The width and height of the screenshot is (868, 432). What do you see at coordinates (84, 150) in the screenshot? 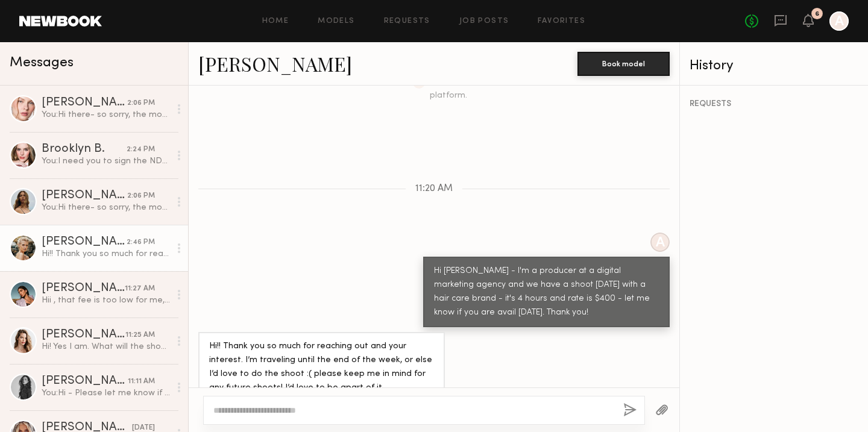
I see `div: Brooklyn B.` at bounding box center [84, 150].